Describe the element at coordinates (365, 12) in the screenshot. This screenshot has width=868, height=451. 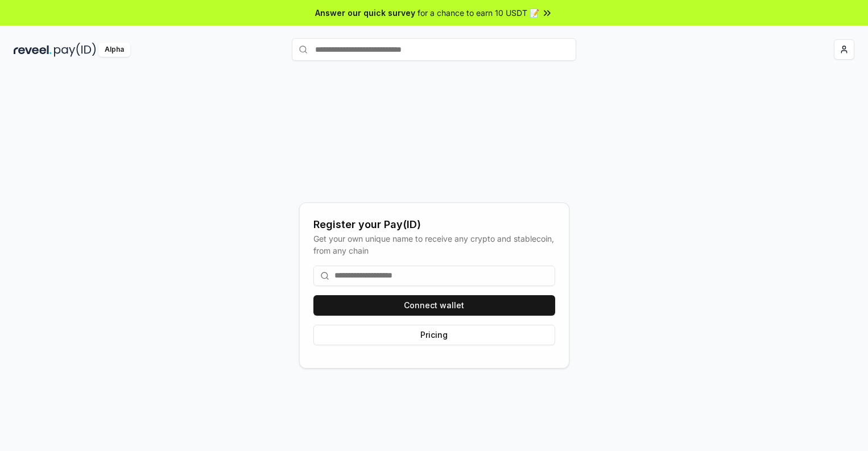
I see `span: Answer our quick survey` at that location.